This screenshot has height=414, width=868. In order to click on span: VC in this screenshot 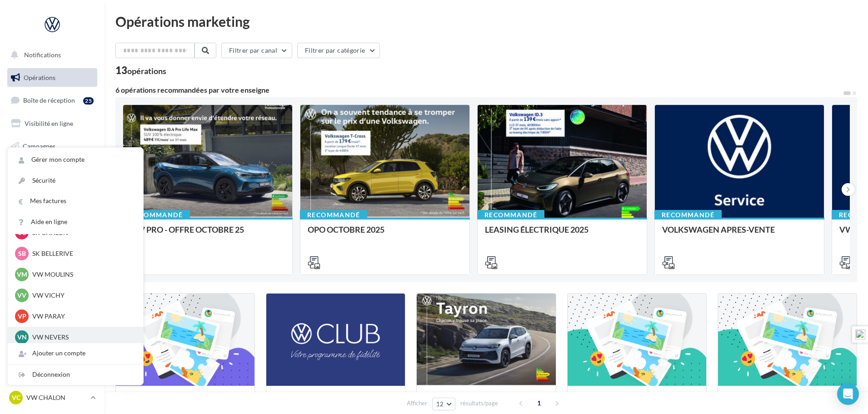, I will do `click(16, 398)`.